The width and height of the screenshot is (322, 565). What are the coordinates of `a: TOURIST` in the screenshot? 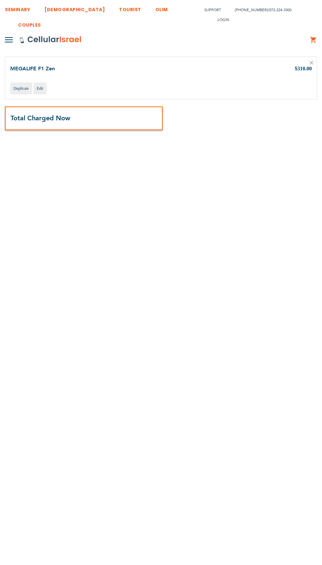 It's located at (130, 8).